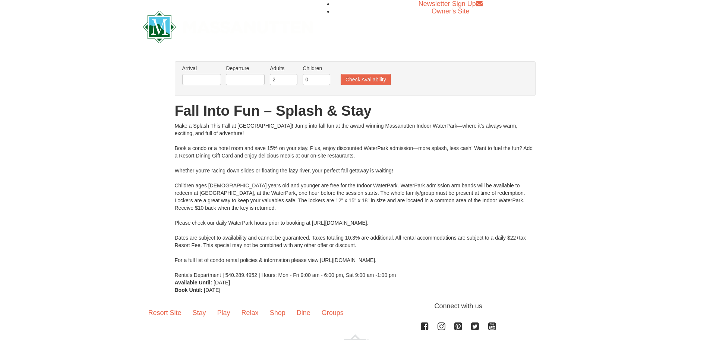  I want to click on p: Connect with us, so click(355, 306).